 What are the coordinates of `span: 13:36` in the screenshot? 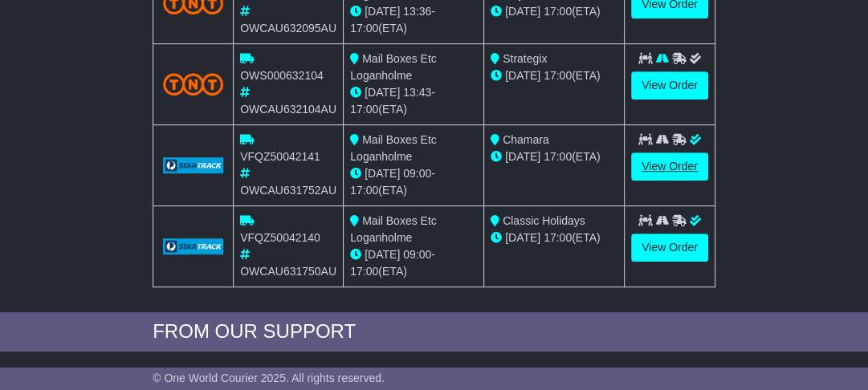 It's located at (417, 11).